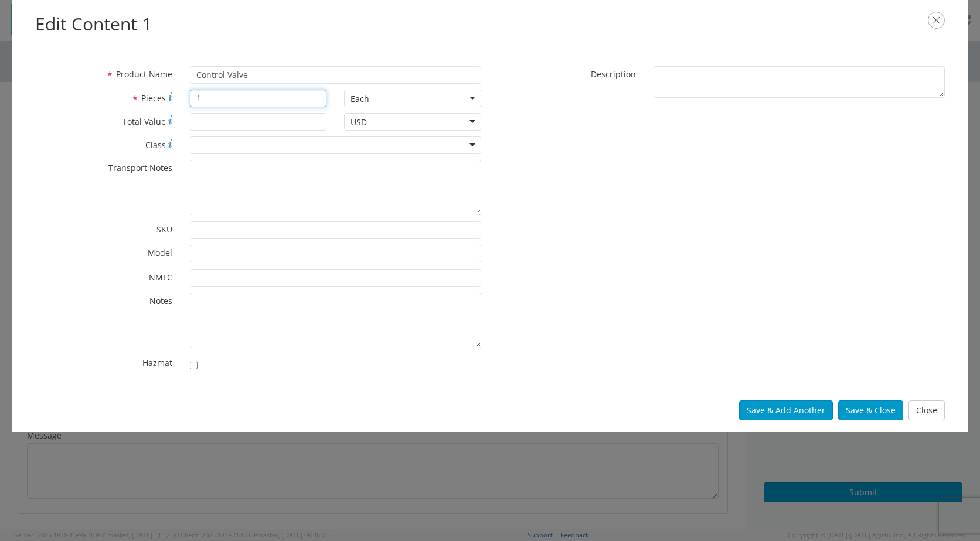 Image resolution: width=980 pixels, height=541 pixels. I want to click on button: Save & Add Another, so click(786, 411).